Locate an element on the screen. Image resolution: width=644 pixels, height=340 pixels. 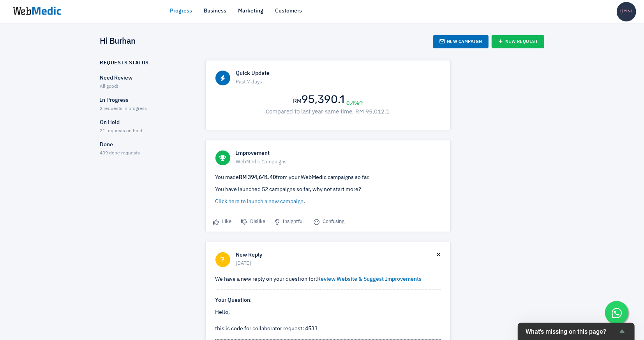
h6: New Reply is located at coordinates (337, 255).